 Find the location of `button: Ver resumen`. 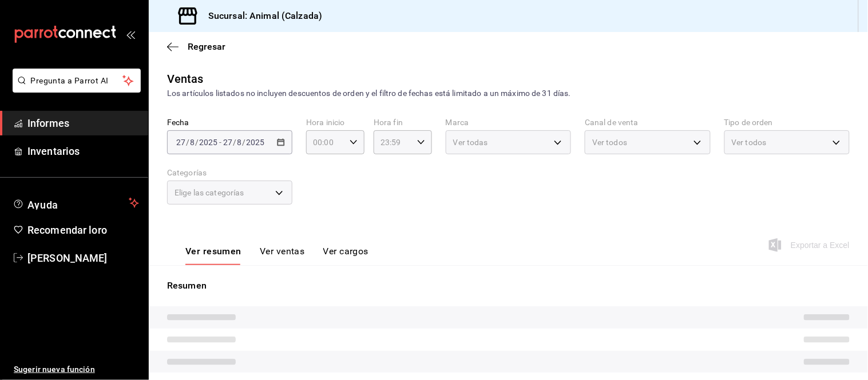

button: Ver resumen is located at coordinates (214, 255).